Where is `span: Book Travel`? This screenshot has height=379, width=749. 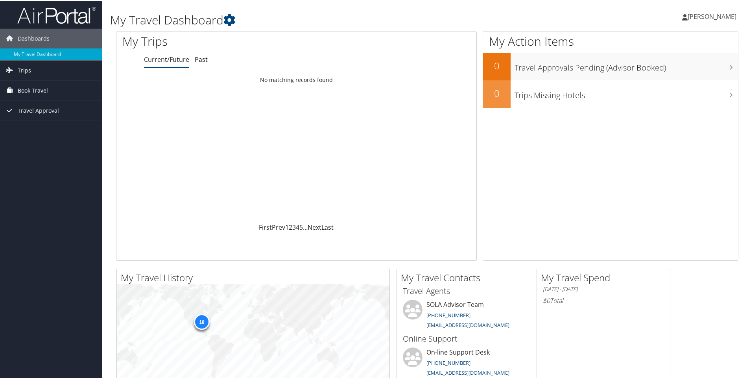
span: Book Travel is located at coordinates (33, 90).